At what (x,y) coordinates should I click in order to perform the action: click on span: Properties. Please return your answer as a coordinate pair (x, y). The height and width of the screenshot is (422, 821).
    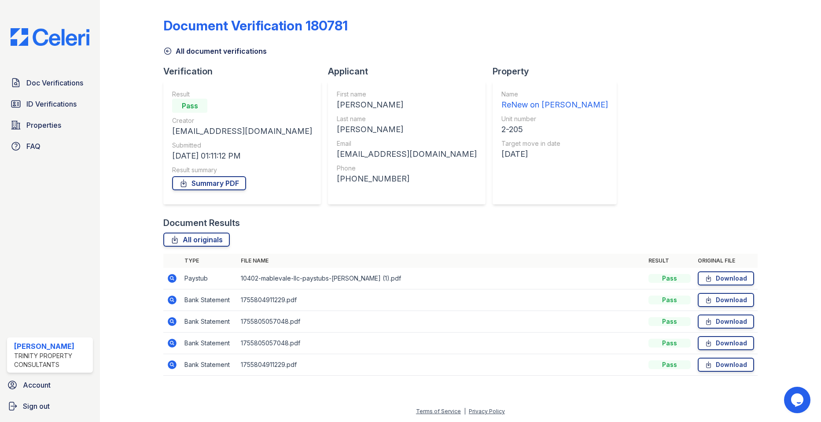
    Looking at the image, I should click on (44, 125).